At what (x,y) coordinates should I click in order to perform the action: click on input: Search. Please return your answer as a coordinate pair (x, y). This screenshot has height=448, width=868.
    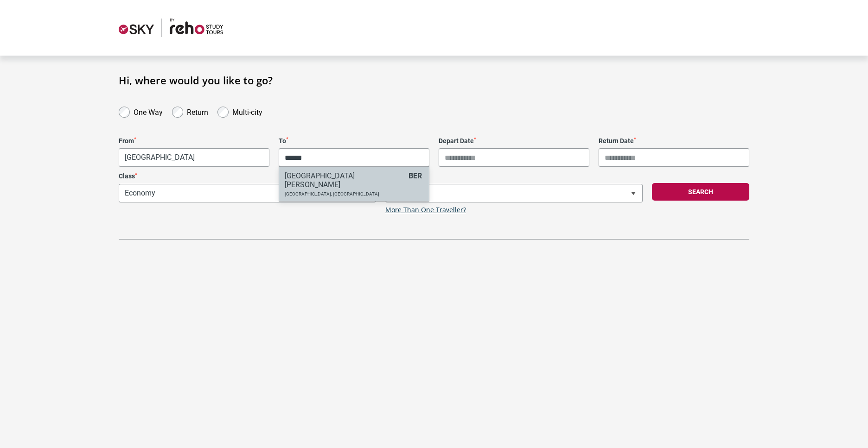
    Looking at the image, I should click on (354, 158).